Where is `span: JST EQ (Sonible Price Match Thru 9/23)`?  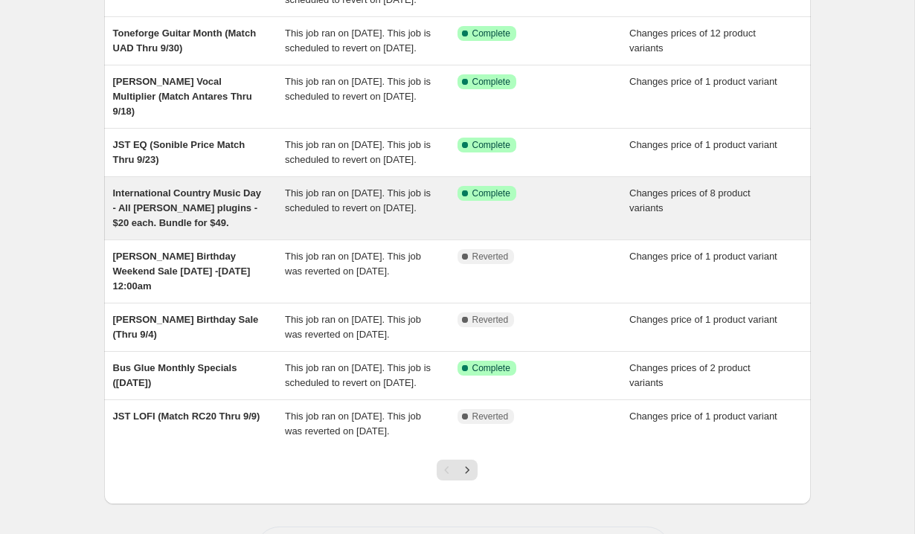
span: JST EQ (Sonible Price Match Thru 9/23) is located at coordinates (179, 152).